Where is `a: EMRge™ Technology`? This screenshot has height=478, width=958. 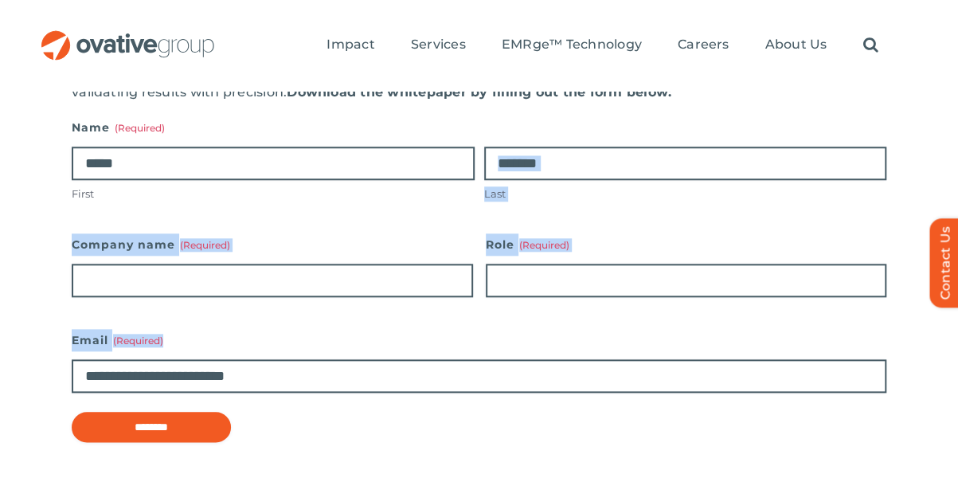 a: EMRge™ Technology is located at coordinates (572, 45).